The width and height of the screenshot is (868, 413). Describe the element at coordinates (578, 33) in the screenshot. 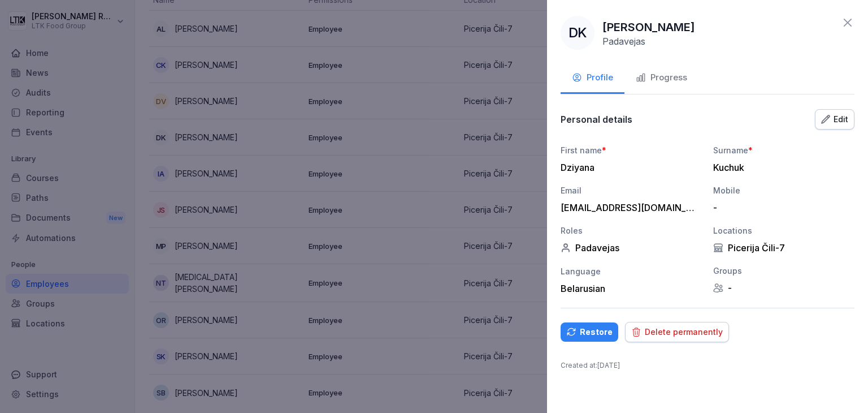

I see `div: DK` at that location.